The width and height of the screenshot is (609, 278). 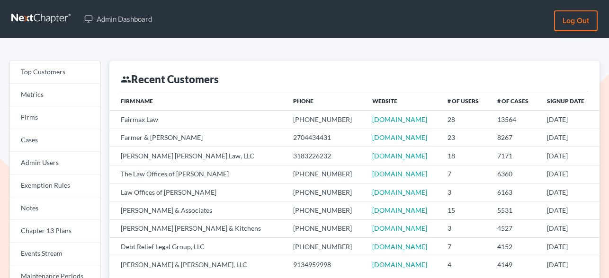 I want to click on a: Chapter 13 Plans, so click(x=54, y=231).